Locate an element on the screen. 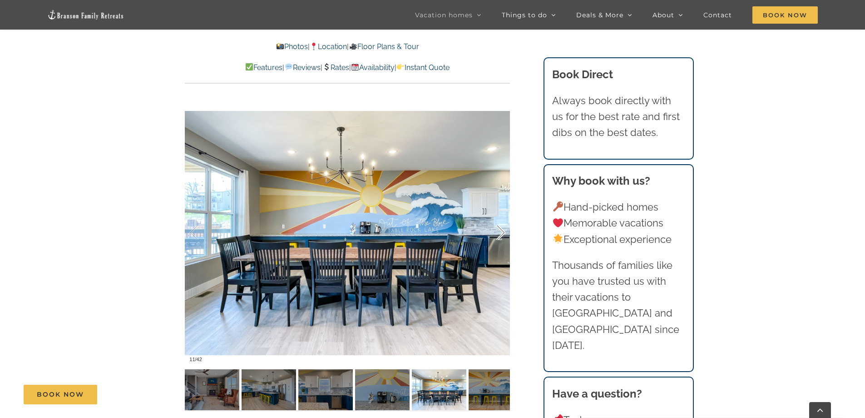 This screenshot has width=865, height=418. span: Vacation homes is located at coordinates (444, 15).